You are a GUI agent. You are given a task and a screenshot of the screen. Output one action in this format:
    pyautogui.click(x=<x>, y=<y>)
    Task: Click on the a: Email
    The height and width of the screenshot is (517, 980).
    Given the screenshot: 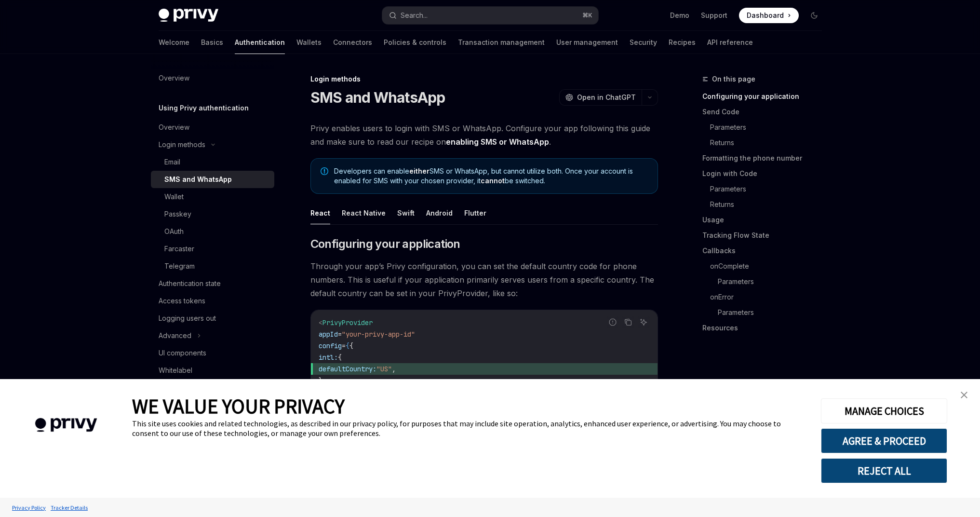 What is the action you would take?
    pyautogui.click(x=213, y=162)
    